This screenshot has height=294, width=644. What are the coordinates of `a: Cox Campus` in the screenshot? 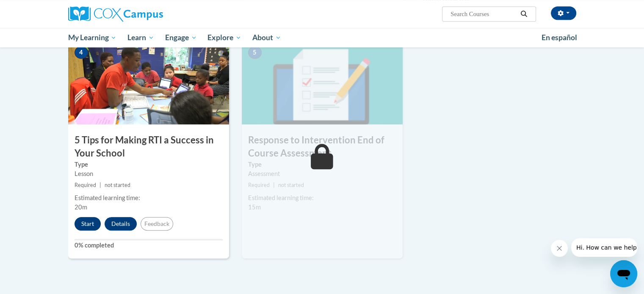 It's located at (149, 14).